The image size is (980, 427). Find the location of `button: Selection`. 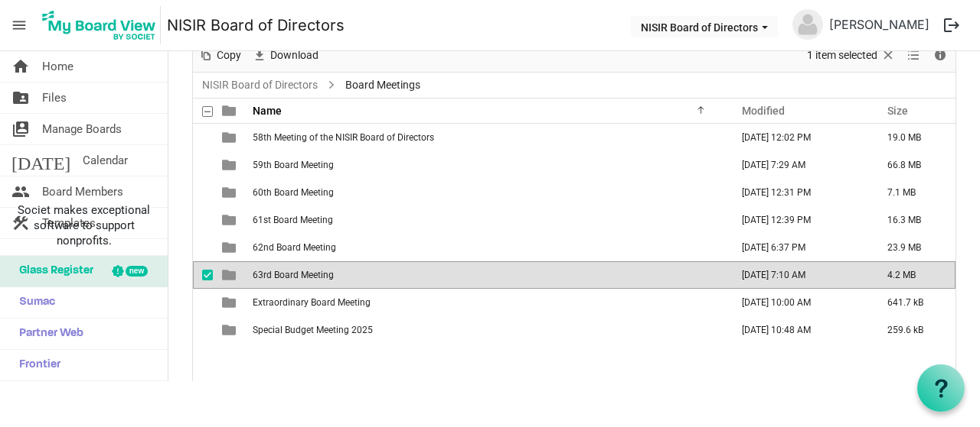

button: Selection is located at coordinates (851, 55).